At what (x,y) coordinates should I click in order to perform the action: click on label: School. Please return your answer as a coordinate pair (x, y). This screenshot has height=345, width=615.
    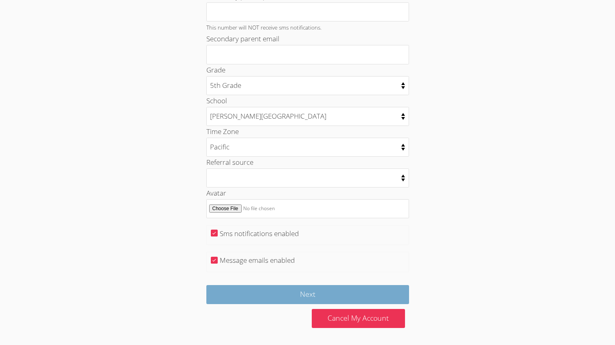
    Looking at the image, I should click on (216, 101).